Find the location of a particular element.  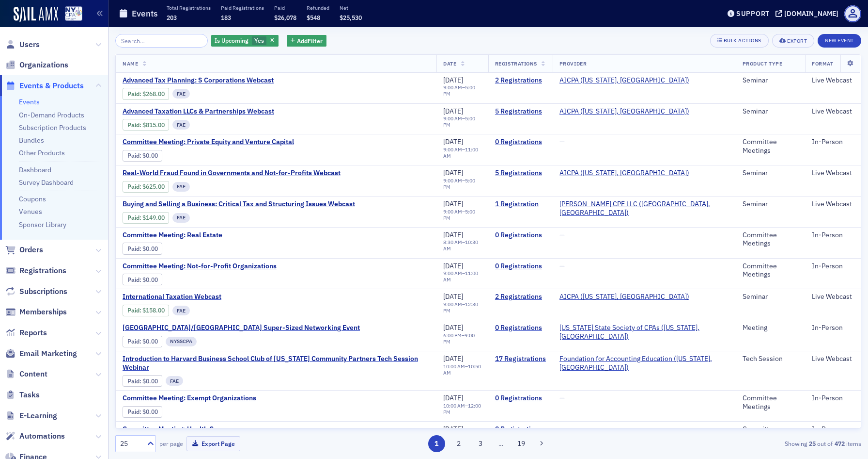

a: Organizations is located at coordinates (37, 65).